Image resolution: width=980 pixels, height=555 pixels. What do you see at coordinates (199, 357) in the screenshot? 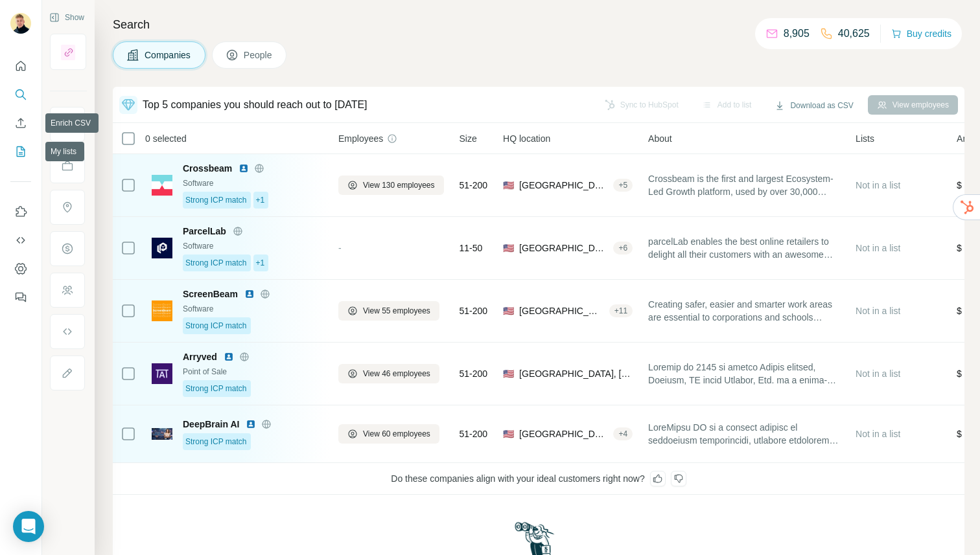
I see `span: Arryved` at bounding box center [199, 357].